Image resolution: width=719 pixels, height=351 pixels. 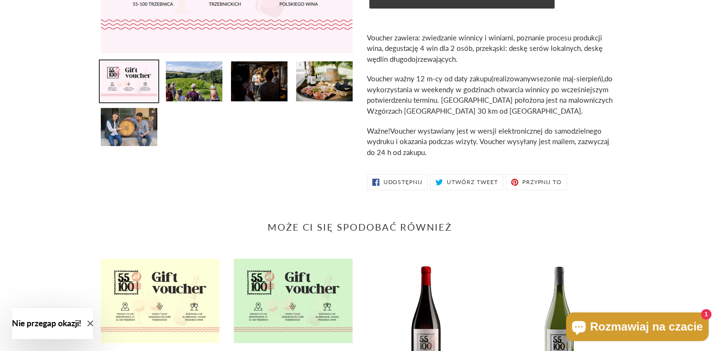 What do you see at coordinates (511, 78) in the screenshot?
I see `span: (realizowany` at bounding box center [511, 78].